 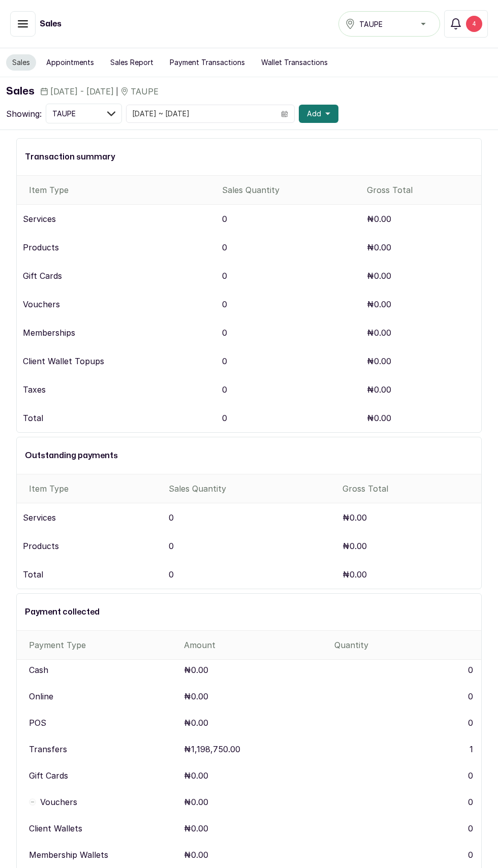 I want to click on p: POS, so click(x=104, y=722).